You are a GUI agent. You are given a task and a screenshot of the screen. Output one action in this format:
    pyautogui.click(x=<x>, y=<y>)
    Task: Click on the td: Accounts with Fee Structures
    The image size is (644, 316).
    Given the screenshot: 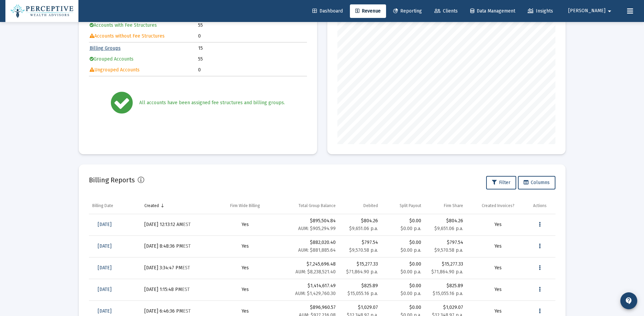 What is the action you would take?
    pyautogui.click(x=144, y=25)
    